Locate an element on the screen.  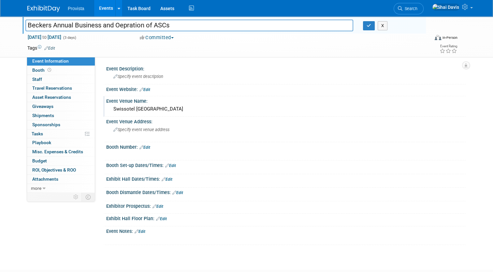
span: Sponsorships is located at coordinates (46, 124).